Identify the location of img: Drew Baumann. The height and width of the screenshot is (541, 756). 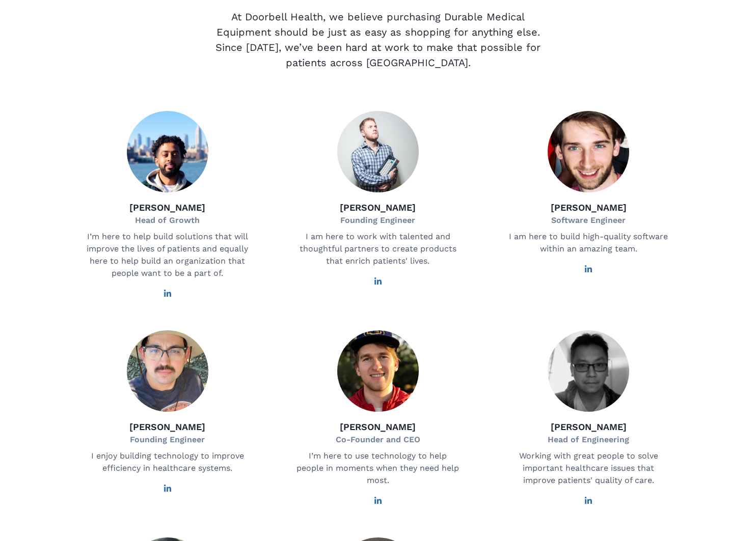
(378, 152).